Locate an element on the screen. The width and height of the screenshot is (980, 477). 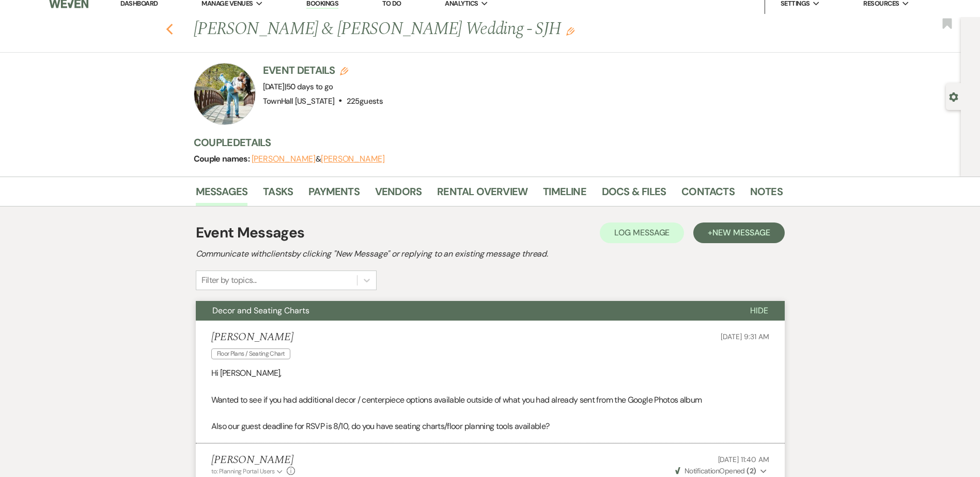
button: NotificationOpened (2) is located at coordinates (721, 471).